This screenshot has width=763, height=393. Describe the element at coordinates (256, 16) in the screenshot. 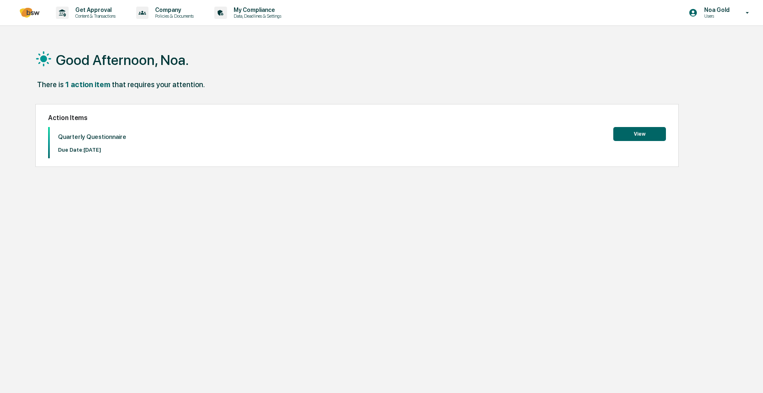

I see `p: Data, Deadlines & Settings` at that location.